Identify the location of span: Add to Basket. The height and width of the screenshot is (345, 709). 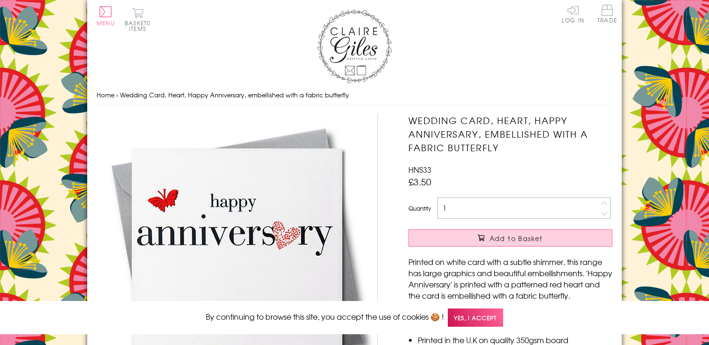
(516, 239).